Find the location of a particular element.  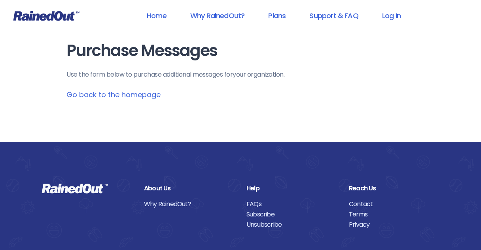

a: Privacy is located at coordinates (394, 225).